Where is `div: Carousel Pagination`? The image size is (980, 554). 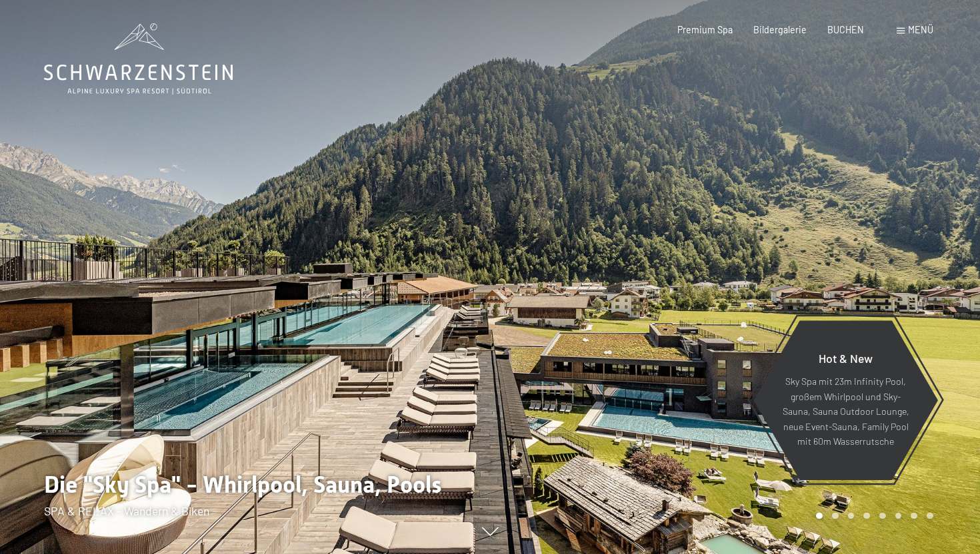 div: Carousel Pagination is located at coordinates (872, 516).